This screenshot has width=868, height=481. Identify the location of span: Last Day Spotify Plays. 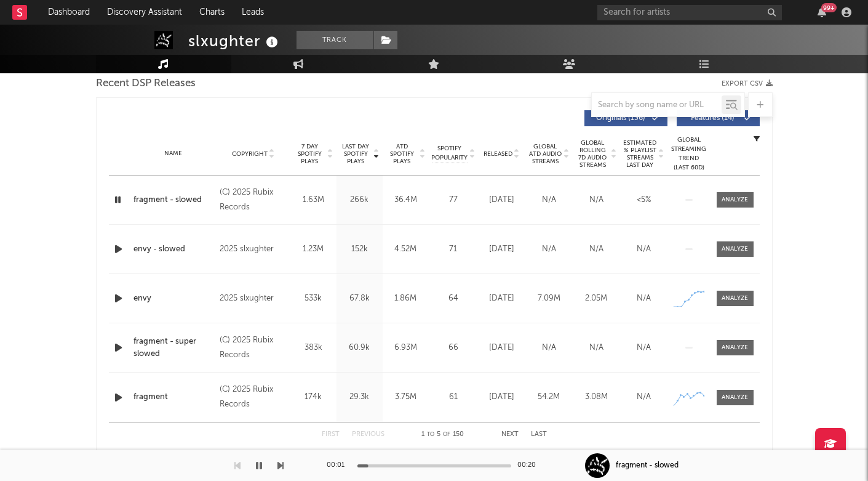
(356, 154).